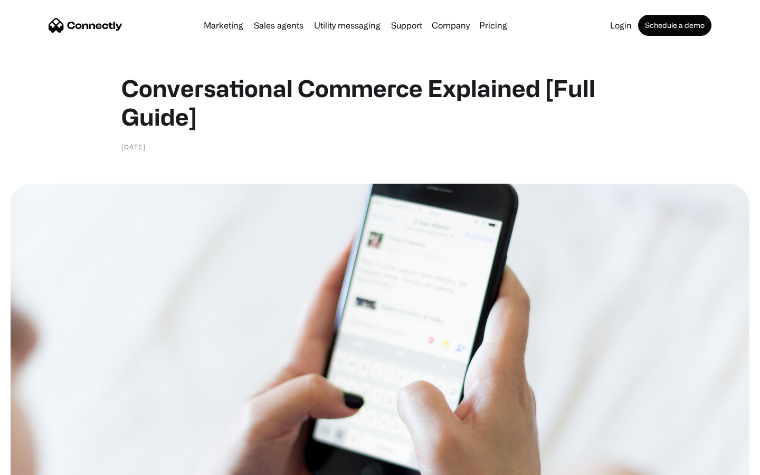 The image size is (760, 475). I want to click on a: Pricing, so click(493, 25).